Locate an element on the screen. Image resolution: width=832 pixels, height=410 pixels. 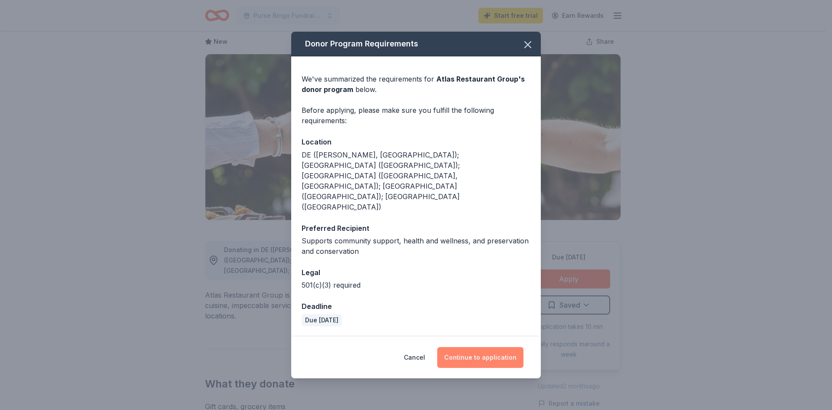
div: Supports community support, health and wellness, and preservation and conservation is located at coordinates (416, 246).